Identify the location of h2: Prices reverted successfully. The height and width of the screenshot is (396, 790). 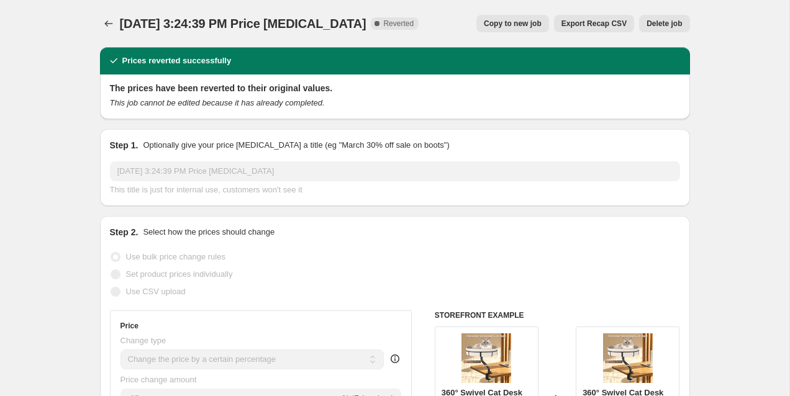
(177, 61).